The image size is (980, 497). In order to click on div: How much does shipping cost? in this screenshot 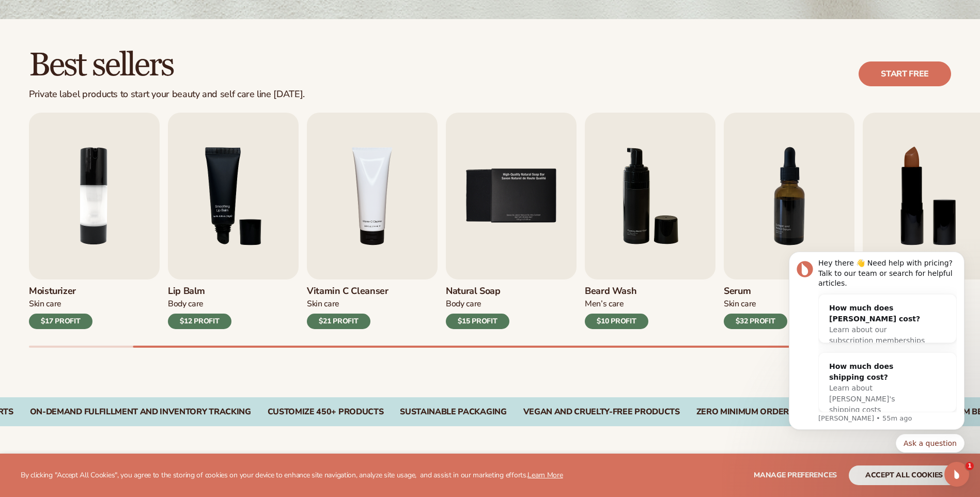, I will do `click(104, 144)`.